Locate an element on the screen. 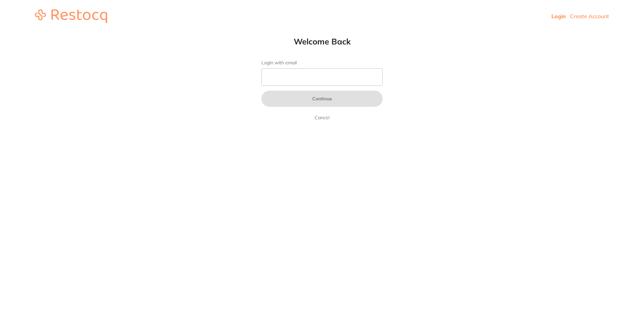 Image resolution: width=644 pixels, height=324 pixels. label: Login with email is located at coordinates (322, 63).